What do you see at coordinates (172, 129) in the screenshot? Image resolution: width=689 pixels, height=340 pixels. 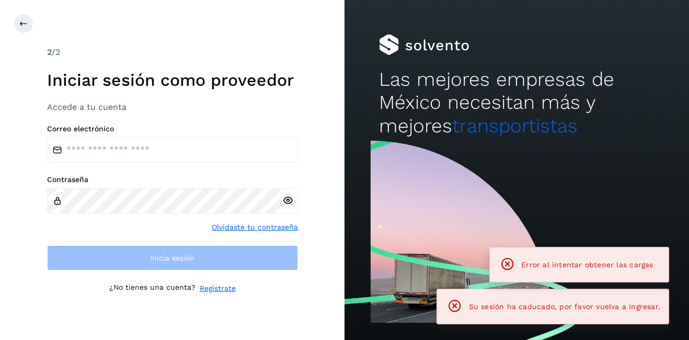 I see `label: Correo electrónico` at bounding box center [172, 129].